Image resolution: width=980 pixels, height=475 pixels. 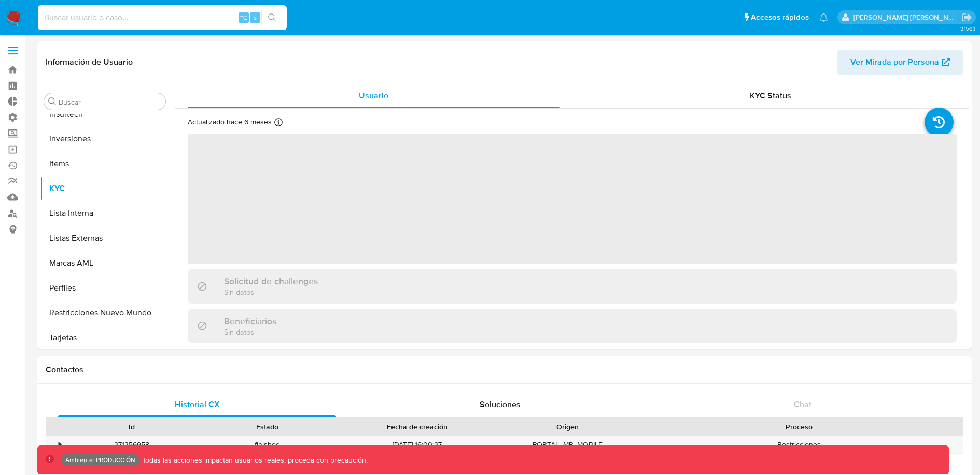 What do you see at coordinates (771, 95) in the screenshot?
I see `span: KYC Status` at bounding box center [771, 95].